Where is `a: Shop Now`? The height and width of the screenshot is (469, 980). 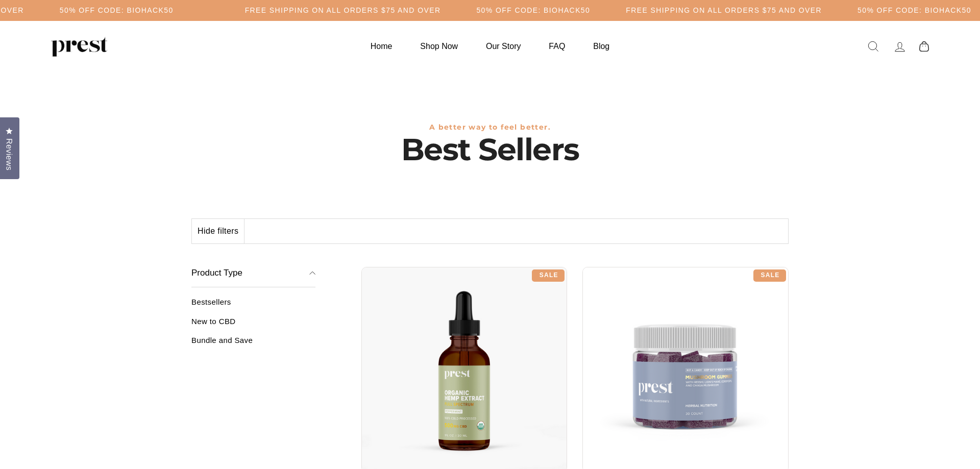
a: Shop Now is located at coordinates (439, 46).